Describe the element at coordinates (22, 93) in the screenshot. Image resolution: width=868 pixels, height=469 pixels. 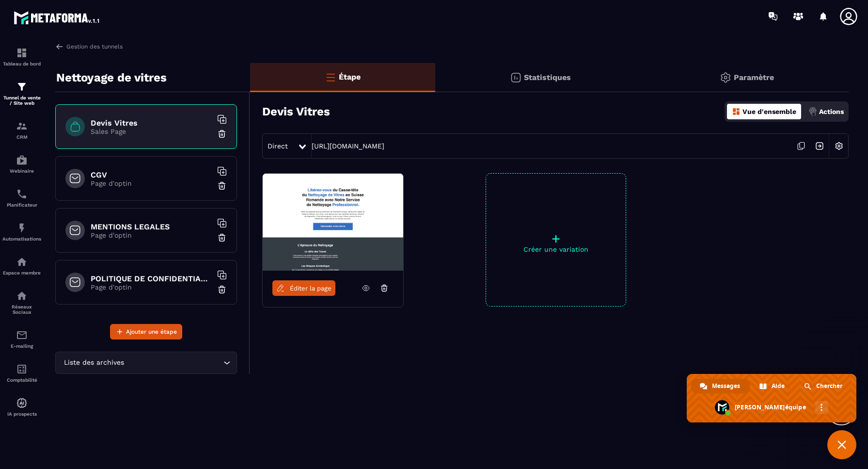
I see `a: formationformationTunnel de vente / Site web` at that location.